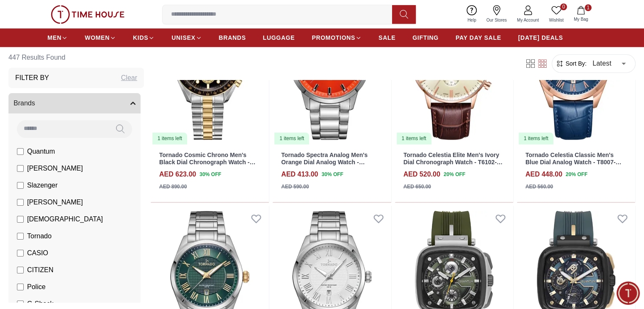 The image size is (644, 309). What do you see at coordinates (41, 151) in the screenshot?
I see `span: Quantum` at bounding box center [41, 151].